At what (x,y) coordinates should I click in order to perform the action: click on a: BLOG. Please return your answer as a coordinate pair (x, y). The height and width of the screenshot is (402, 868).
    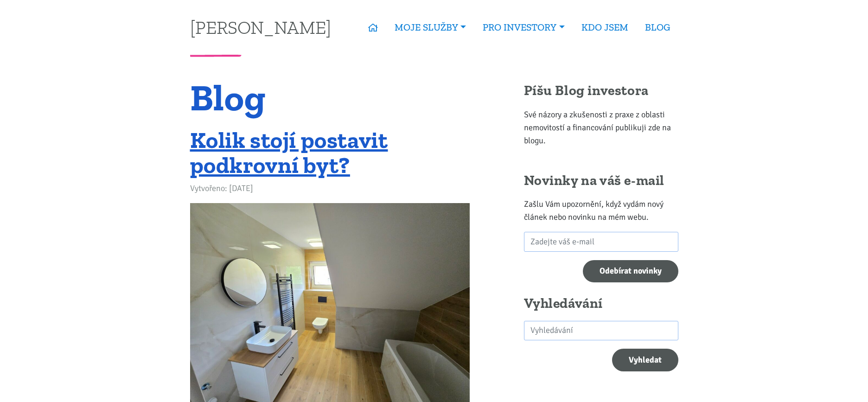
    Looking at the image, I should click on (657, 27).